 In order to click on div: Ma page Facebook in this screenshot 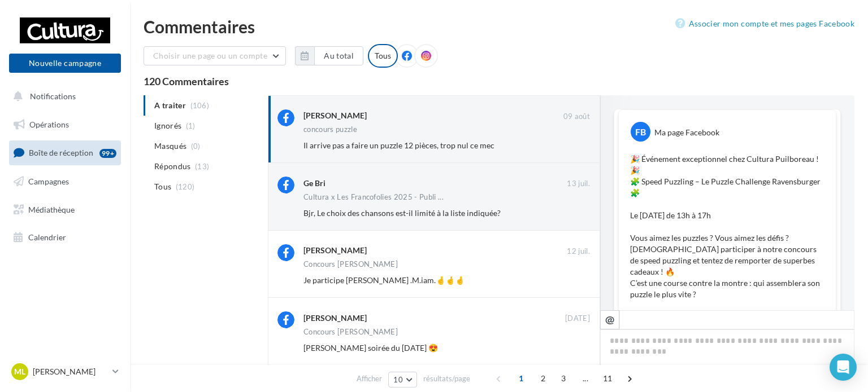, I will do `click(687, 133)`.